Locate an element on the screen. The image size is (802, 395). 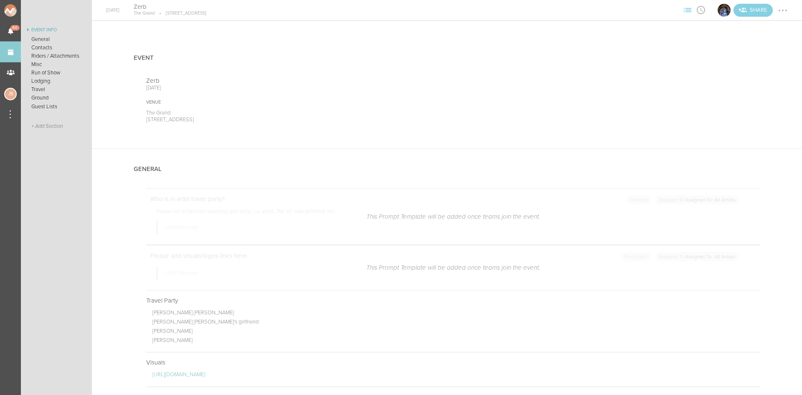
p: Zerb is located at coordinates (290, 81).